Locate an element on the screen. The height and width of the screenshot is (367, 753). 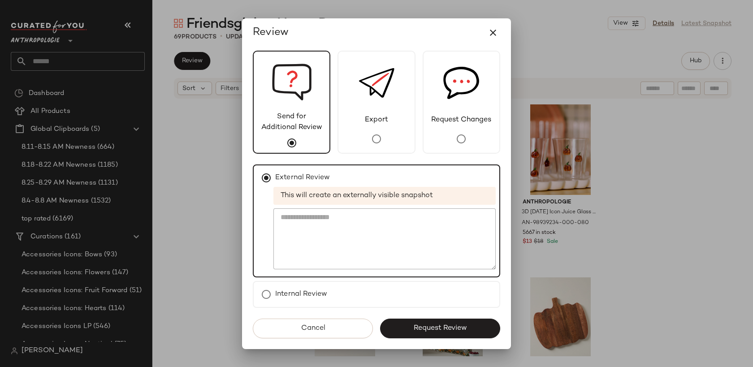
span: This will create an externally visible snapshot is located at coordinates (385, 196).